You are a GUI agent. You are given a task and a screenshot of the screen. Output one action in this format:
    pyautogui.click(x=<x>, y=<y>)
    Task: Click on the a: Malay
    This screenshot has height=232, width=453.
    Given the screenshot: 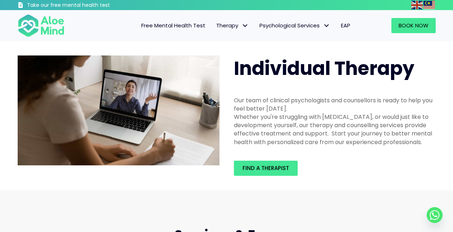 What is the action you would take?
    pyautogui.click(x=429, y=5)
    